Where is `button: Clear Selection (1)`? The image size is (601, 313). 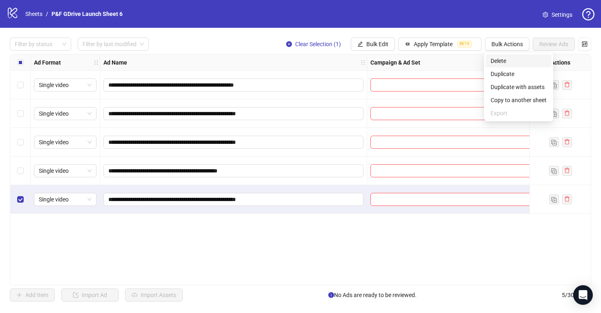 button: Clear Selection (1) is located at coordinates (313, 44).